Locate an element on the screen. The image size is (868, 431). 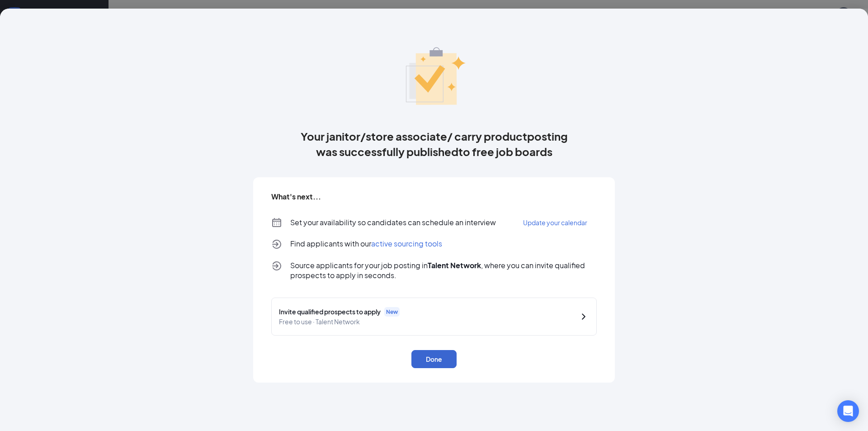
svg: ChevronRight is located at coordinates (583, 317).